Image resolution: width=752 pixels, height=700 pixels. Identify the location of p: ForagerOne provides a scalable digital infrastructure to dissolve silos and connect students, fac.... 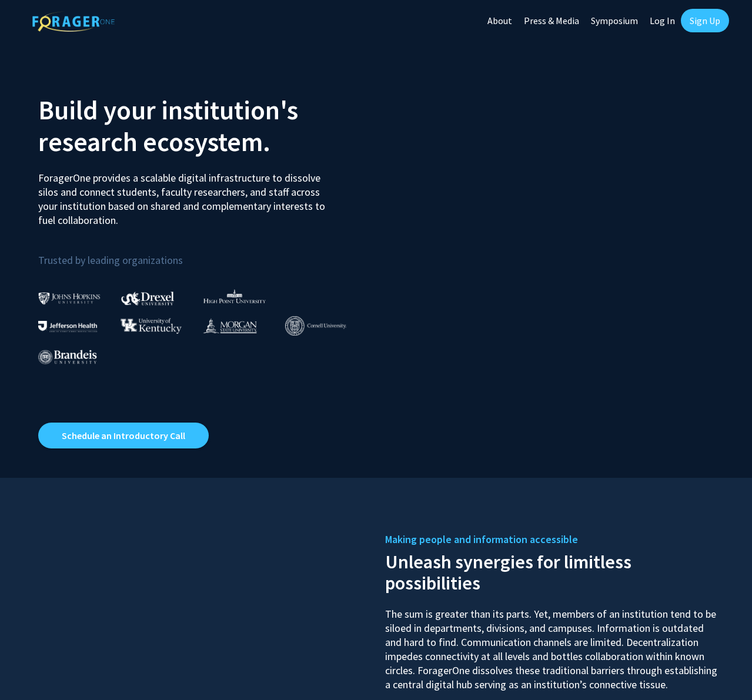
(183, 194).